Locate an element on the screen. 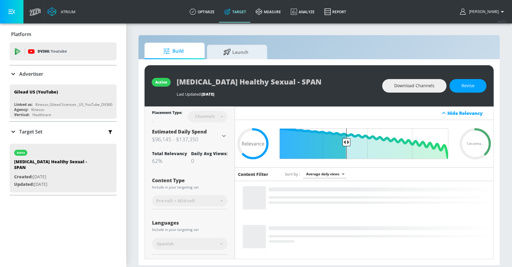 The height and width of the screenshot is (267, 512). span: Pre-roll + Mid-roll is located at coordinates (176, 201).